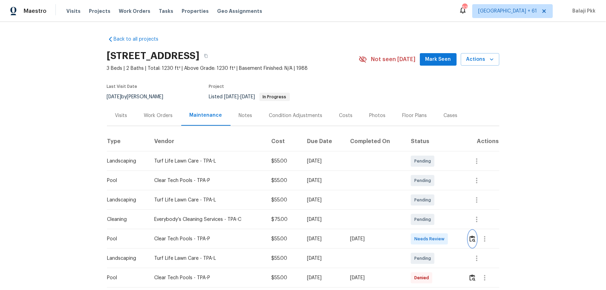  I want to click on th: Vendor, so click(207, 142).